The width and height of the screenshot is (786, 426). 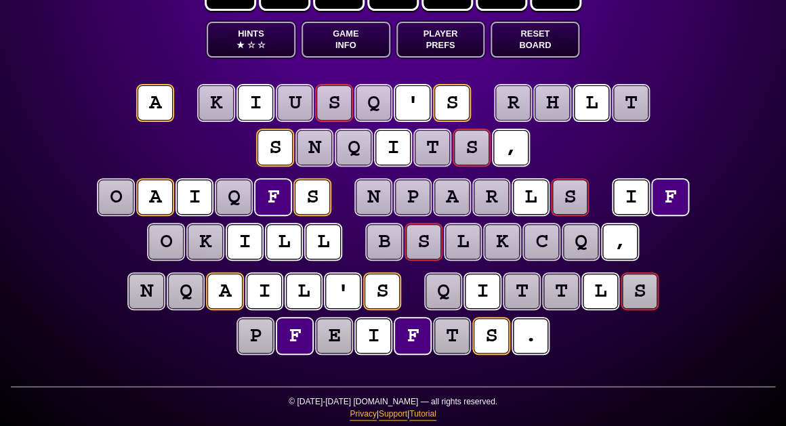 What do you see at coordinates (363, 414) in the screenshot?
I see `a: Privacy` at bounding box center [363, 414].